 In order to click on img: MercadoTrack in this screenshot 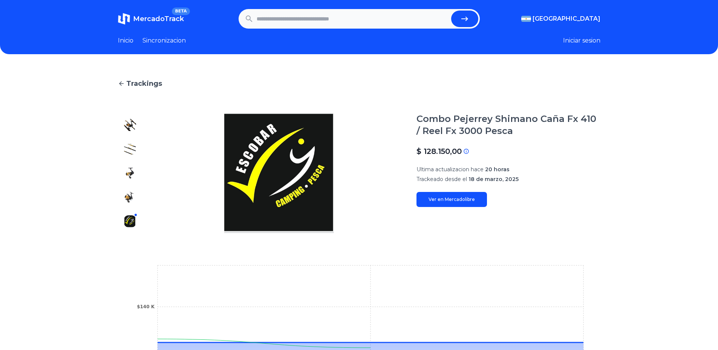, I will do `click(124, 19)`.